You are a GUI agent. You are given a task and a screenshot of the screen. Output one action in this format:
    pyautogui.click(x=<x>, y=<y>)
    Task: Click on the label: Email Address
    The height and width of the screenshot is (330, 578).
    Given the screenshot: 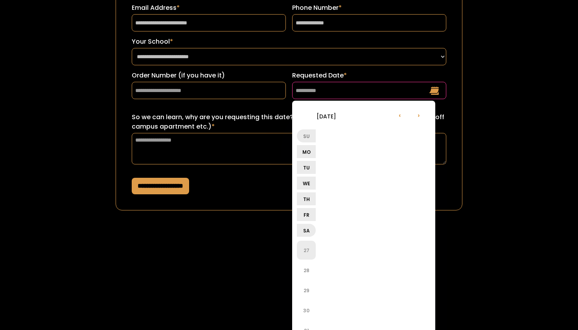 What is the action you would take?
    pyautogui.click(x=209, y=8)
    